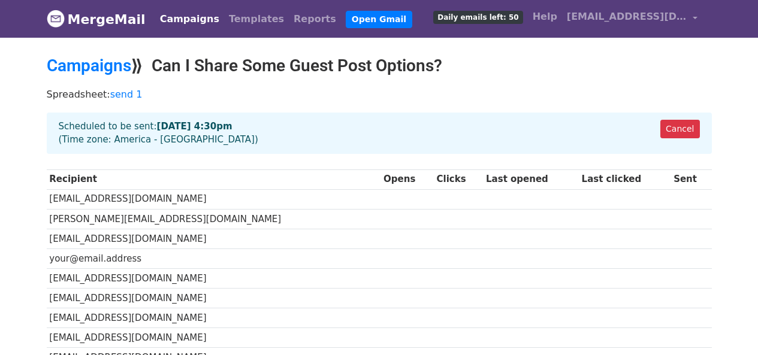 The height and width of the screenshot is (355, 758). Describe the element at coordinates (477, 17) in the screenshot. I see `span: Daily emails left: 50` at that location.